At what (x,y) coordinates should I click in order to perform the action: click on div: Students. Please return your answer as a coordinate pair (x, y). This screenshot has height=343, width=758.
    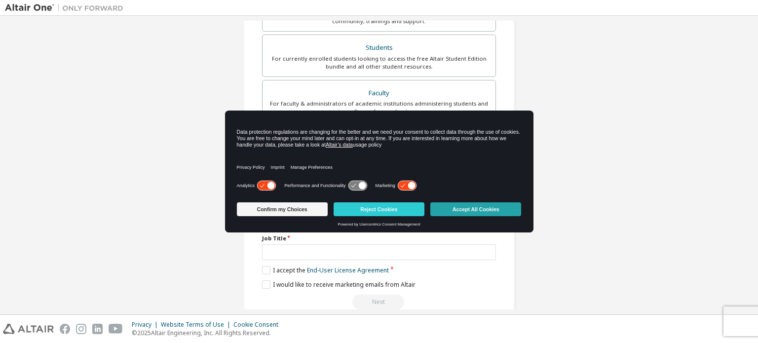
    Looking at the image, I should click on (379, 48).